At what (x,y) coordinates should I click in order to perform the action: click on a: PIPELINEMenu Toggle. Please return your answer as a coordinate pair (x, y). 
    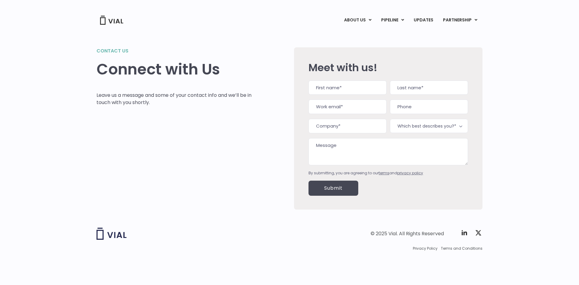
    Looking at the image, I should click on (392, 20).